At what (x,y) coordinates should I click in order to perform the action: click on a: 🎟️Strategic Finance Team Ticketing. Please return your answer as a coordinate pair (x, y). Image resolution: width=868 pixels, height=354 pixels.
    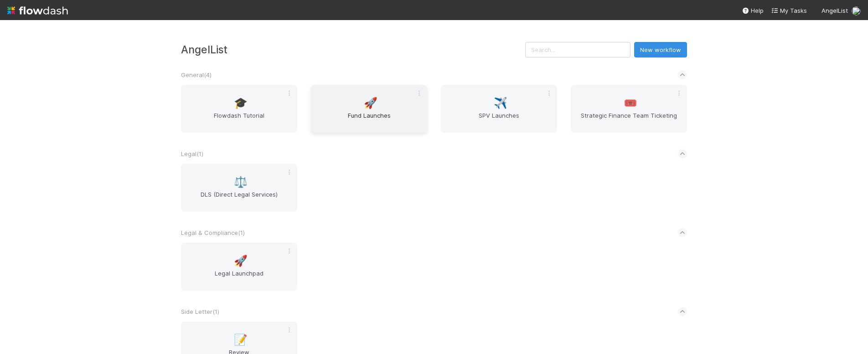
    Looking at the image, I should click on (629, 109).